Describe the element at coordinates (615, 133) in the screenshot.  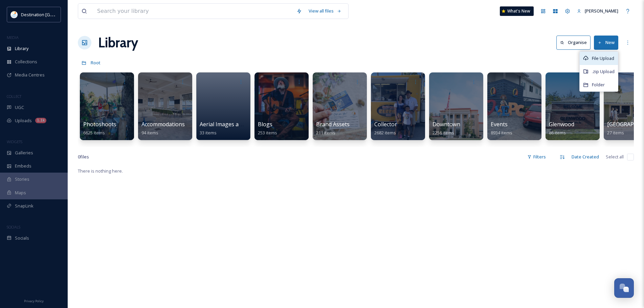
I see `span: 27 items` at that location.